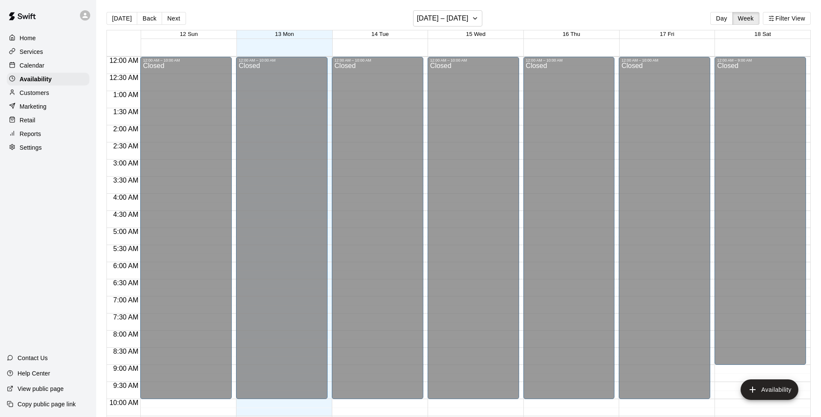 The width and height of the screenshot is (821, 417). I want to click on button: Day, so click(721, 18).